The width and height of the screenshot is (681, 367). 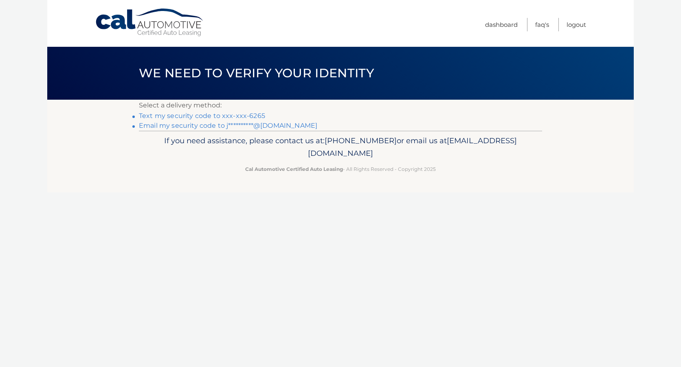 What do you see at coordinates (576, 24) in the screenshot?
I see `a: Logout` at bounding box center [576, 24].